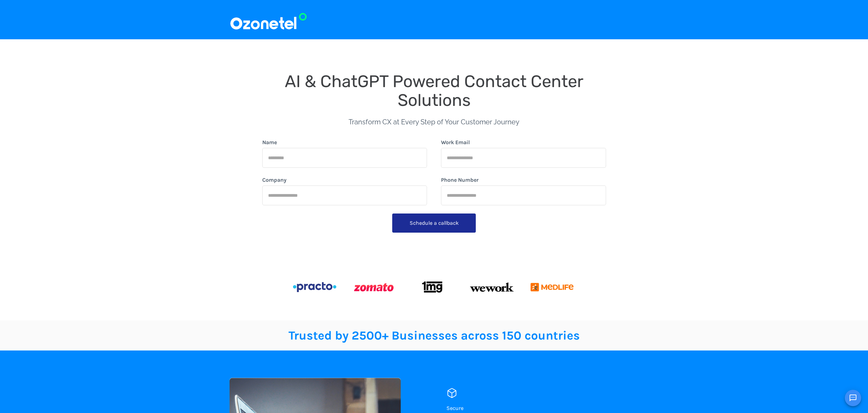  What do you see at coordinates (274, 180) in the screenshot?
I see `label: Company` at bounding box center [274, 180].